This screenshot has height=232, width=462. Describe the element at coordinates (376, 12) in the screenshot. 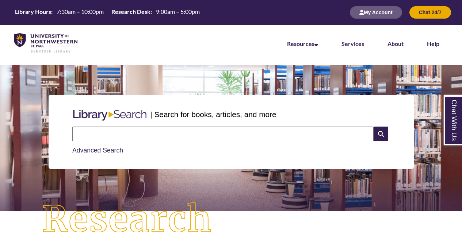

I see `a: My Account` at that location.